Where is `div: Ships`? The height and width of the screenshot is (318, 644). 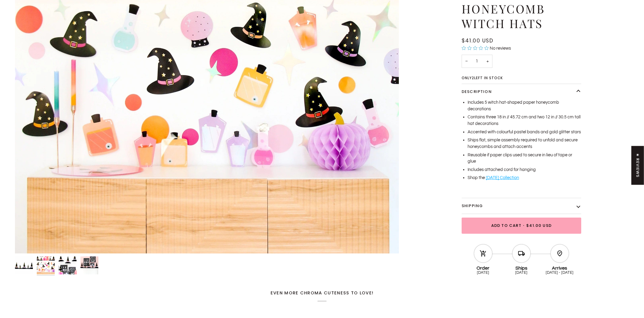
div: Ships is located at coordinates (521, 267).